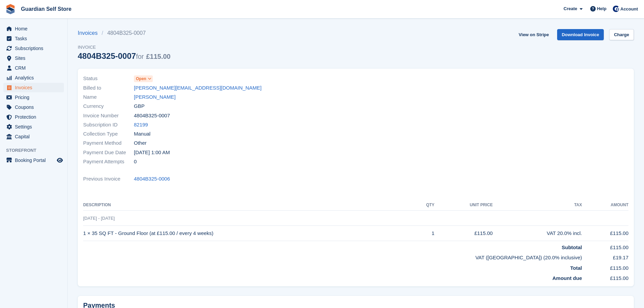  What do you see at coordinates (580, 34) in the screenshot?
I see `a: Download Invoice` at bounding box center [580, 34].